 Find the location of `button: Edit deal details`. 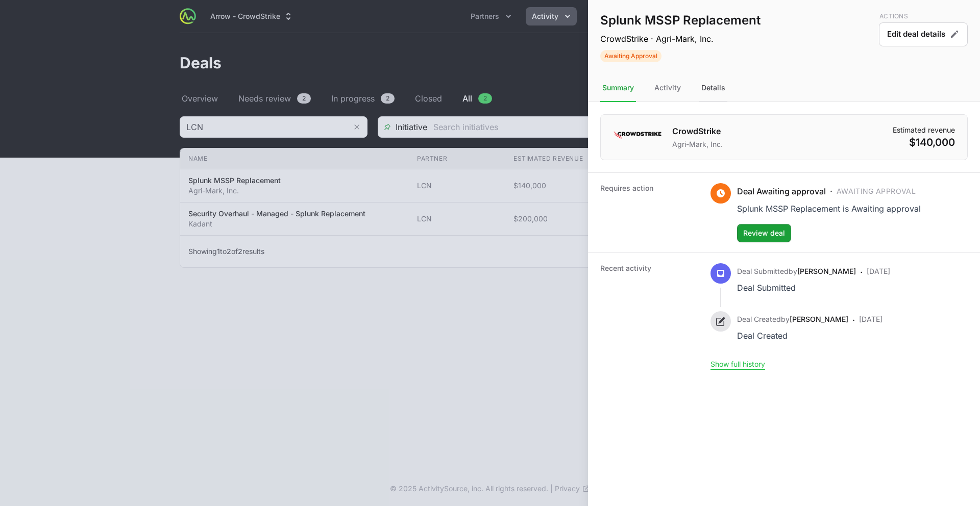

button: Edit deal details is located at coordinates (923, 34).